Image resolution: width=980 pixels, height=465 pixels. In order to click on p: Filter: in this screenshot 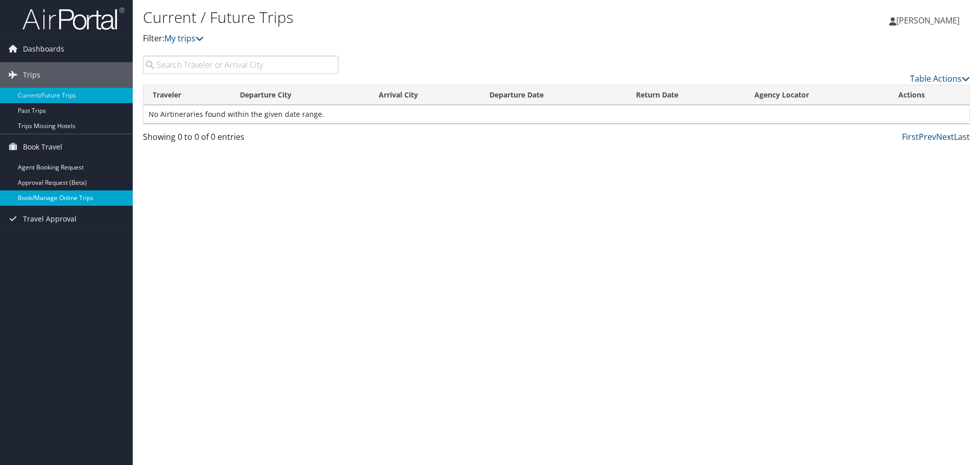, I will do `click(419, 38)`.